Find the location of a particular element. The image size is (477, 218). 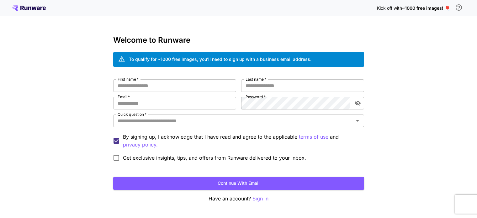

button: By signing up, I acknowledge that I have read and agree to the applicable and privacy policy. is located at coordinates (314, 137).